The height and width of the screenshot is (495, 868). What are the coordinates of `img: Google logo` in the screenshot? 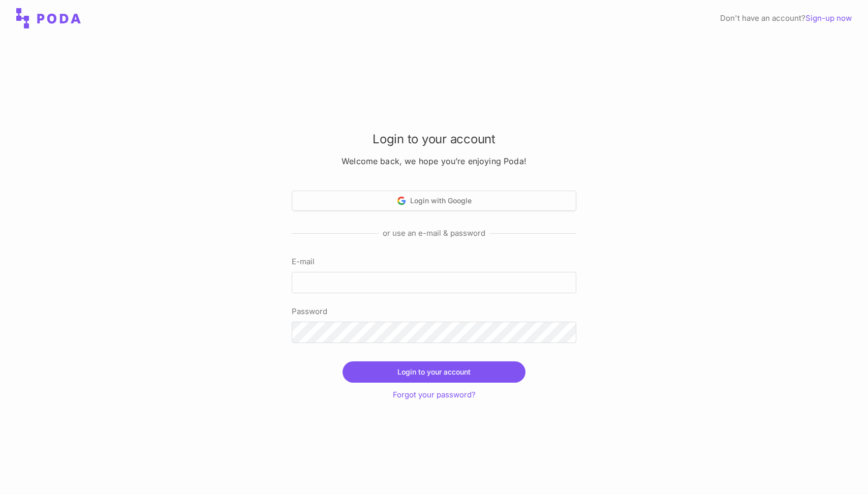 It's located at (401, 201).